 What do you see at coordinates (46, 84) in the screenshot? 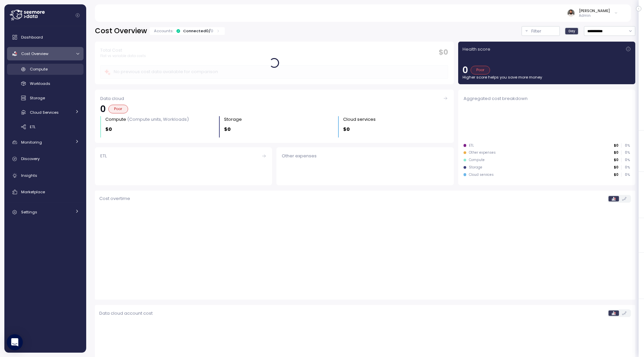
I see `a: Workloads` at bounding box center [46, 84].